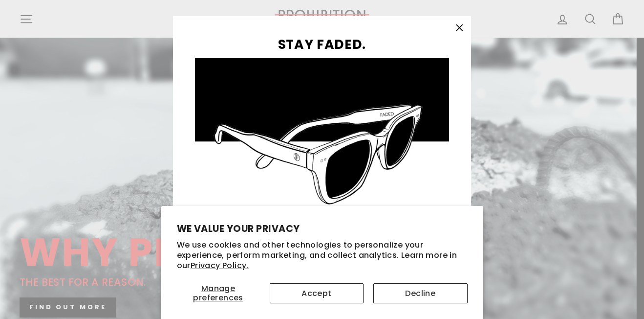  What do you see at coordinates (218, 293) in the screenshot?
I see `button: Manage preferences` at bounding box center [218, 293].